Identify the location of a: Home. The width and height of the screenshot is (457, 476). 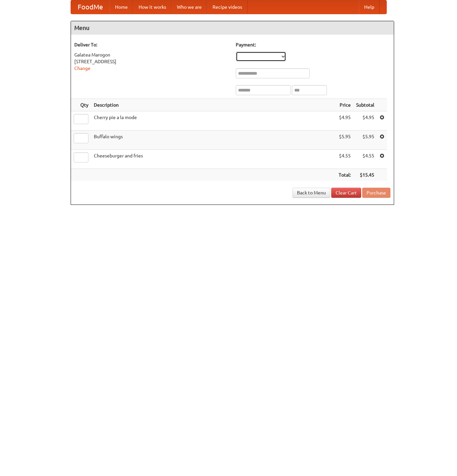
(121, 7).